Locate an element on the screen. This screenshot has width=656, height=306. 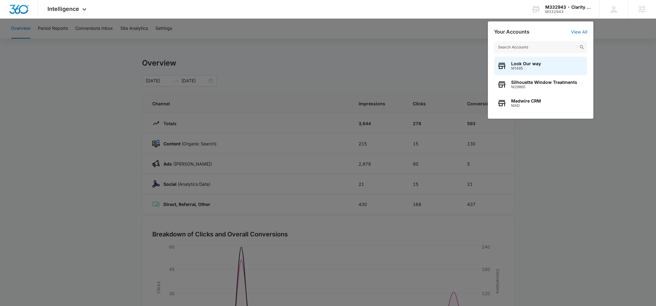
span: M1485 is located at coordinates (526, 68).